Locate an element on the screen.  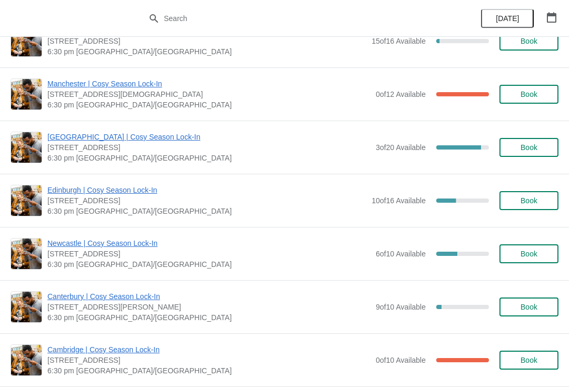
img: Cambridge | Cosy Season Lock-In | 8-9 Green Street, Cambridge, CB2 3JU | 6:30 pm Europe/London is located at coordinates (26, 360).